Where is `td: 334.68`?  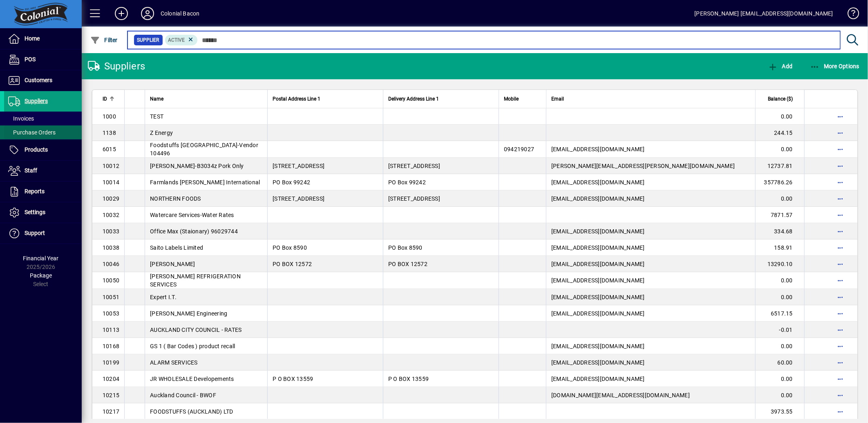
td: 334.68 is located at coordinates (780, 232).